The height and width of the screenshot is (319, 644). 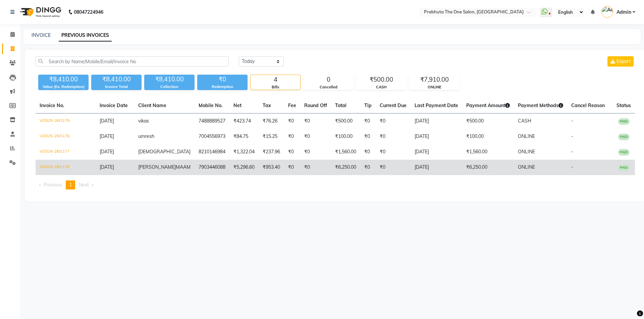 What do you see at coordinates (267, 106) in the screenshot?
I see `span: Tax` at bounding box center [267, 106].